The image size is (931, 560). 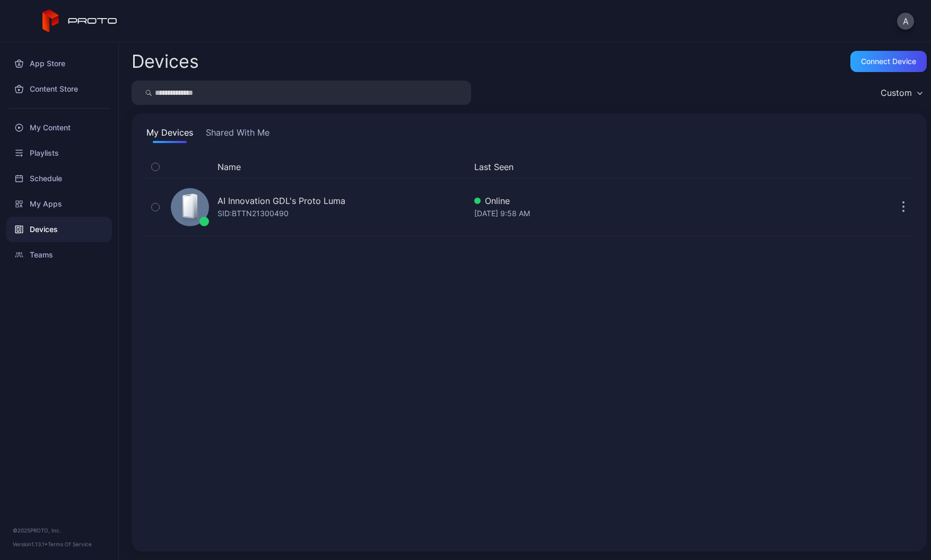 What do you see at coordinates (229, 167) in the screenshot?
I see `button: Name` at bounding box center [229, 167].